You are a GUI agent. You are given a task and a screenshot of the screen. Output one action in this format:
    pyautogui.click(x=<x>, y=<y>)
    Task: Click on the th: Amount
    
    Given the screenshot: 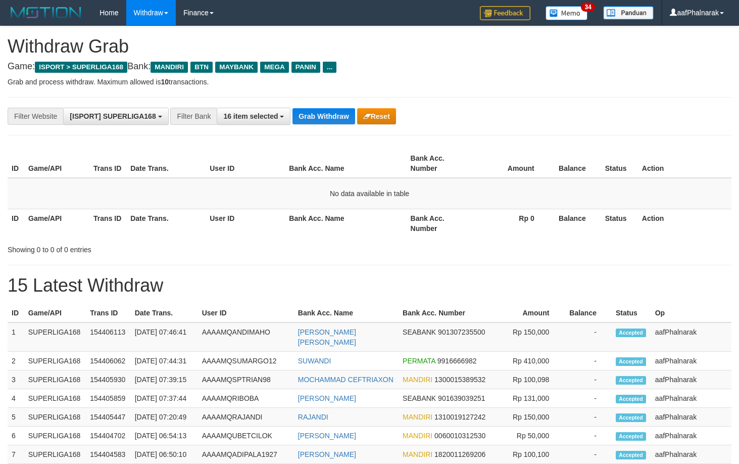 What is the action you would take?
    pyautogui.click(x=530, y=313)
    